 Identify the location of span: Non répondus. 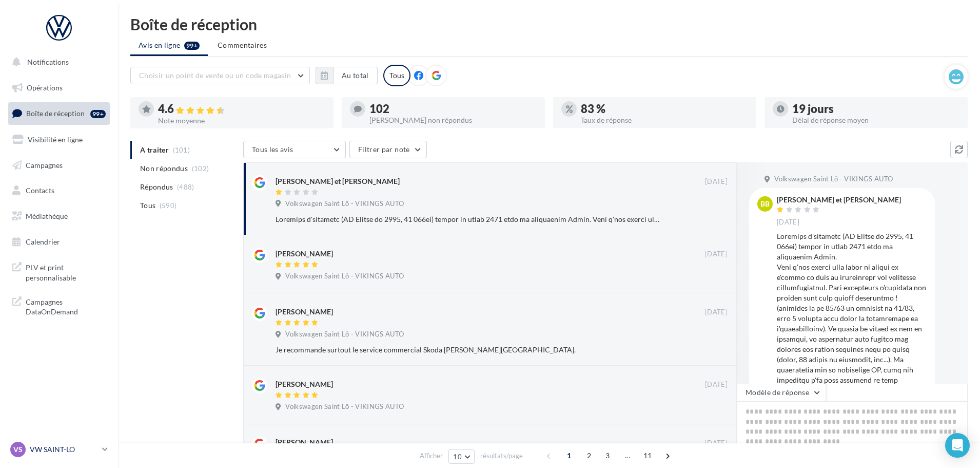
(163, 169).